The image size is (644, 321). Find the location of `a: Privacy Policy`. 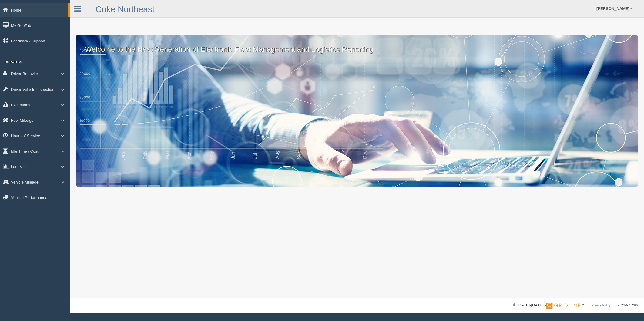

a: Privacy Policy is located at coordinates (601, 306).